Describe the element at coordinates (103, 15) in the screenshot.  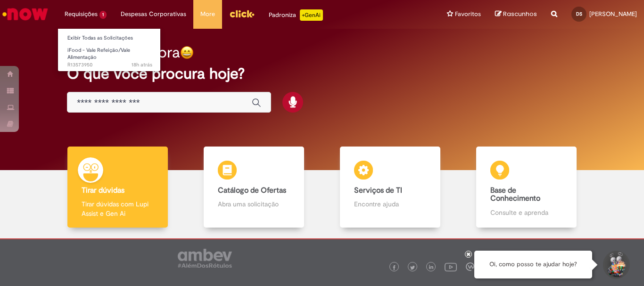
I see `span: 1` at that location.